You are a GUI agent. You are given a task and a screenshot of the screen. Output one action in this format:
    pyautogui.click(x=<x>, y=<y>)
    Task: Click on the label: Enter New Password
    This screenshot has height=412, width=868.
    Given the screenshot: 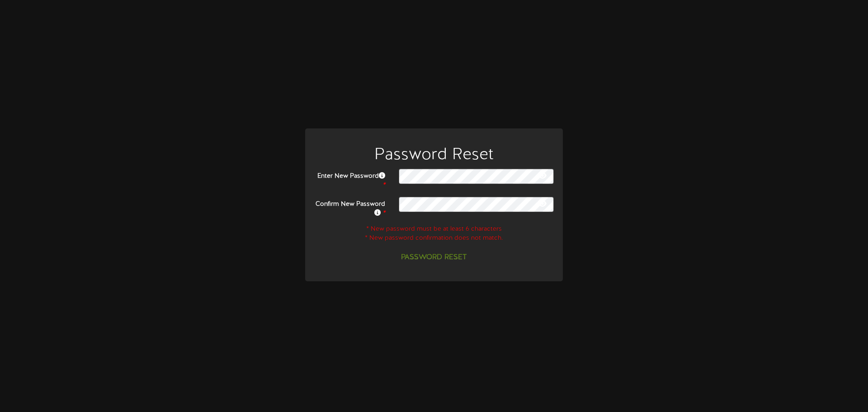 What is the action you would take?
    pyautogui.click(x=349, y=179)
    